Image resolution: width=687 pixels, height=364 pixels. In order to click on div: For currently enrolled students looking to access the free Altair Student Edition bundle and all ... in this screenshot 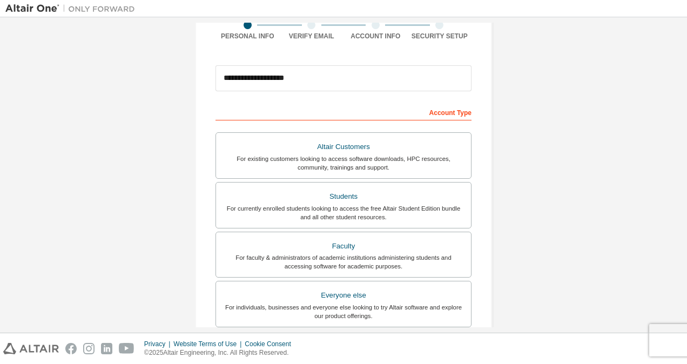, I will do `click(344, 213)`.